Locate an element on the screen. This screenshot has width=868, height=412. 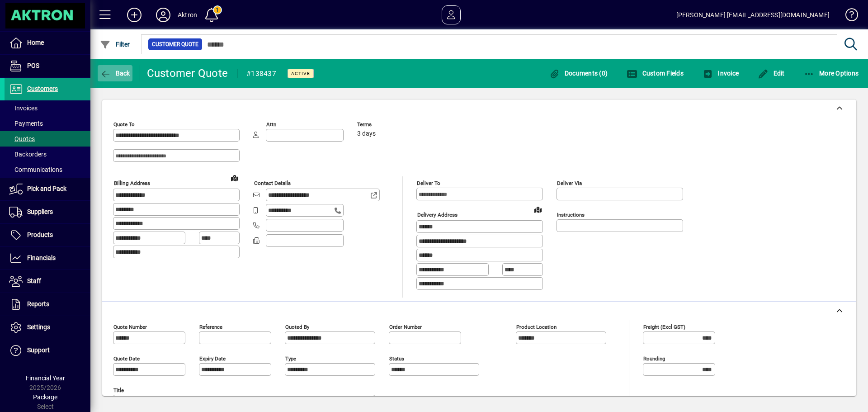
span: Customer Quote is located at coordinates (175, 44).